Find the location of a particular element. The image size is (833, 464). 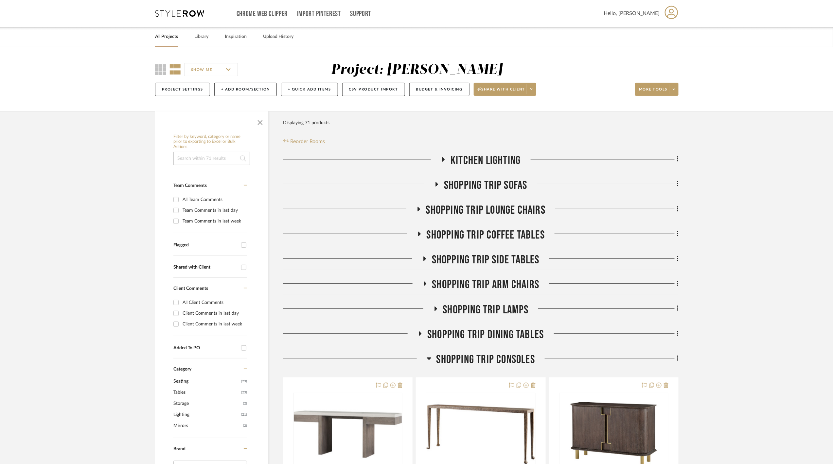

span: Team Comments is located at coordinates (190, 186).